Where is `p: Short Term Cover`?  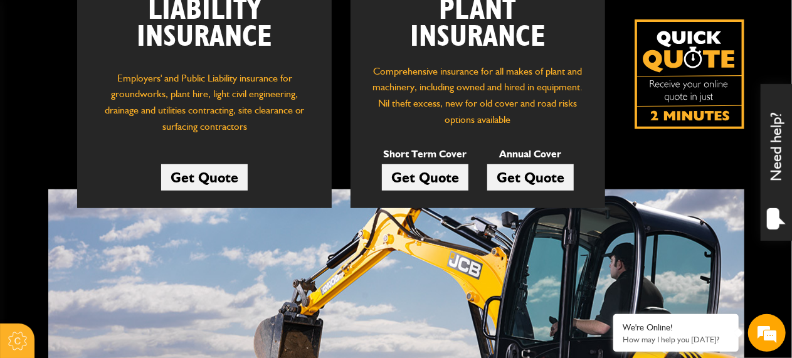
p: Short Term Cover is located at coordinates (425, 154).